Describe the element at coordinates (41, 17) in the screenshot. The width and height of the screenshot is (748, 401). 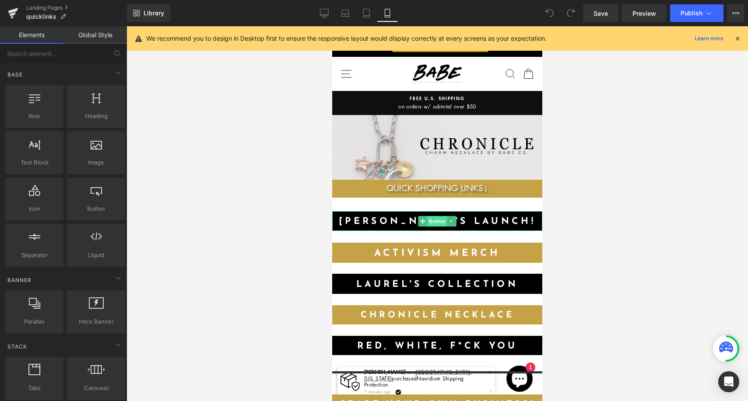
I see `span: quicklinks` at that location.